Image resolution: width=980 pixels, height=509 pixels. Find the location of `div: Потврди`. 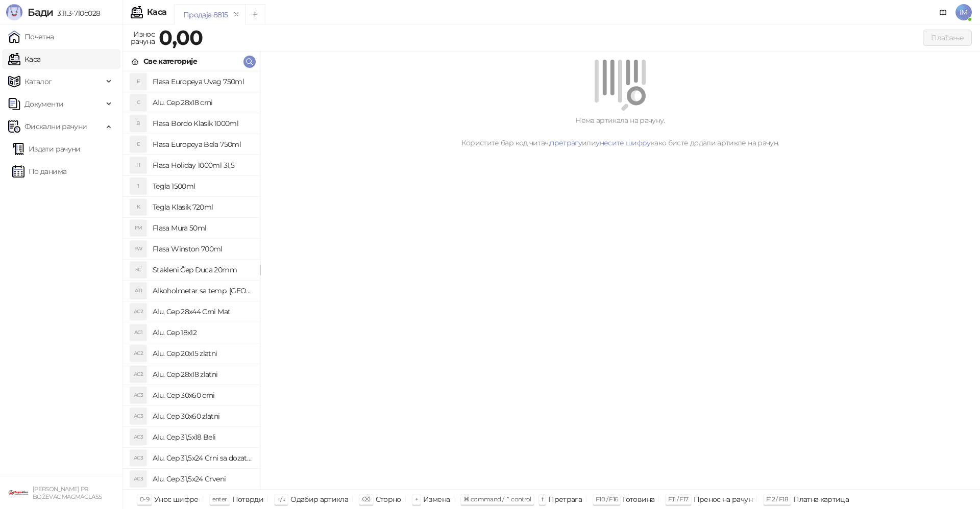

div: Потврди is located at coordinates (248, 500).